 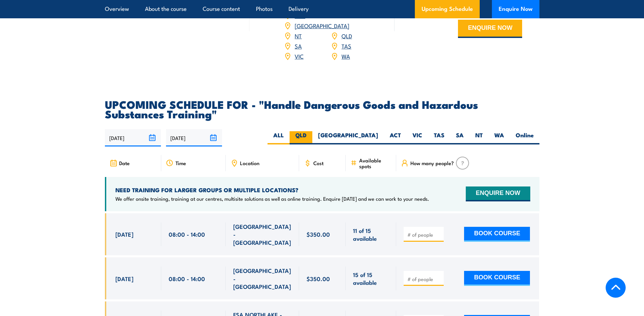 I want to click on a: QLD, so click(x=347, y=36).